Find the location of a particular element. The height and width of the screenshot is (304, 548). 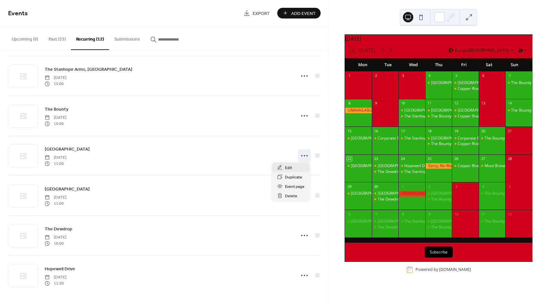

div: 18 is located at coordinates (430, 131).